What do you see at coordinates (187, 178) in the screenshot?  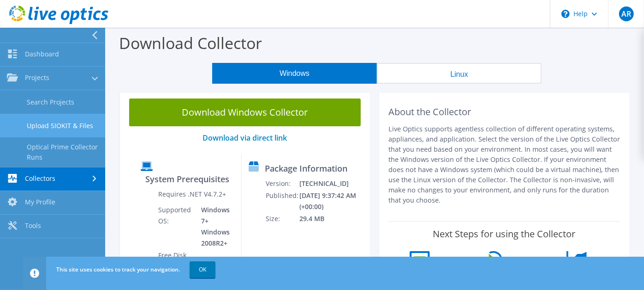 I see `label: System Prerequisites` at bounding box center [187, 178].